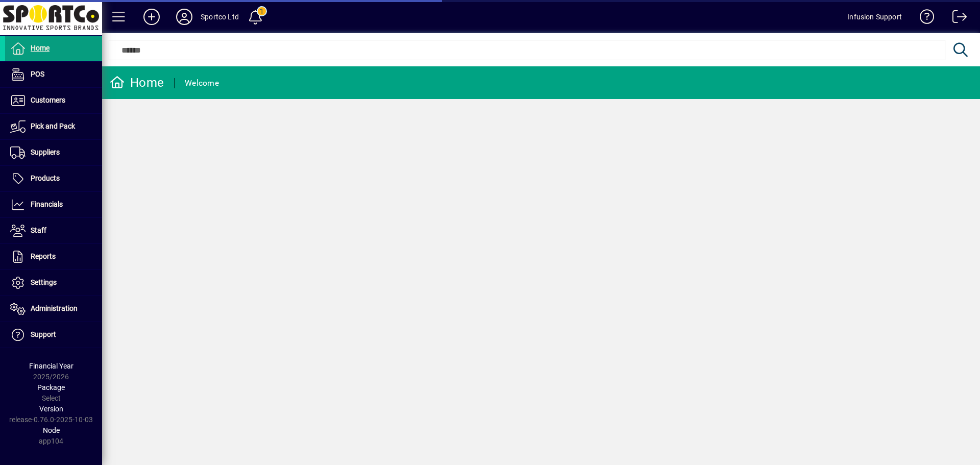 This screenshot has height=465, width=980. What do you see at coordinates (54, 74) in the screenshot?
I see `a: POS` at bounding box center [54, 74].